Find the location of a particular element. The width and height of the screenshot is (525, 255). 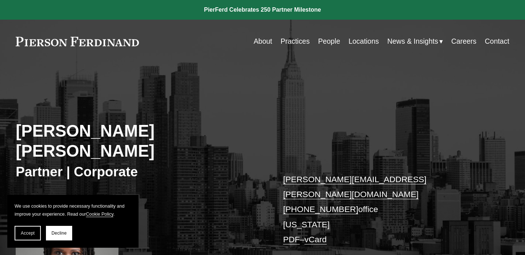

button: Accept is located at coordinates (28, 233).